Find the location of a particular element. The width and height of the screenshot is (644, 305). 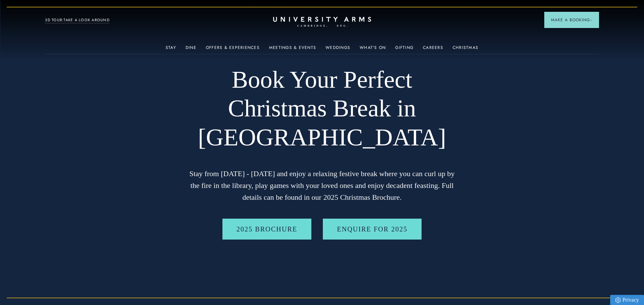

a: Weddings is located at coordinates (338, 49).